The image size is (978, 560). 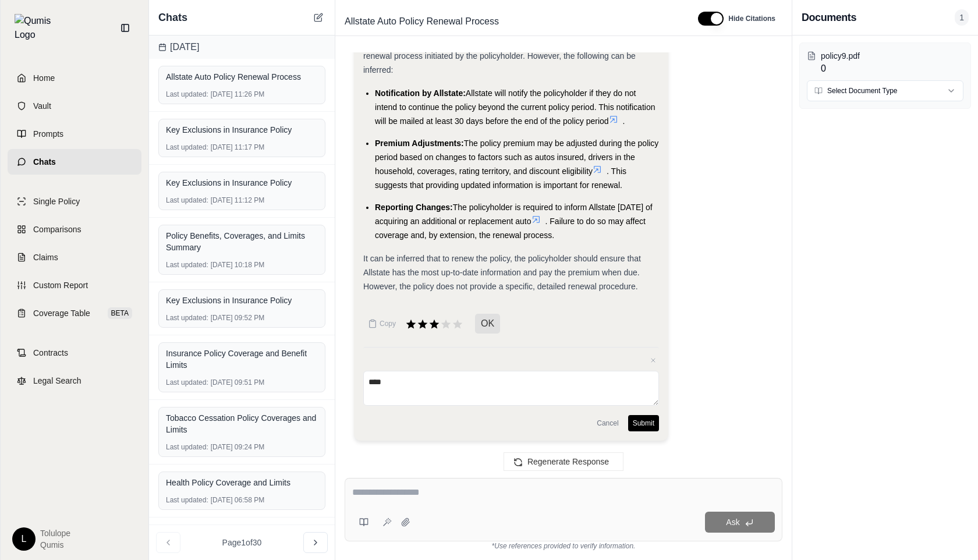 I want to click on button: Collapse sidebar, so click(x=125, y=28).